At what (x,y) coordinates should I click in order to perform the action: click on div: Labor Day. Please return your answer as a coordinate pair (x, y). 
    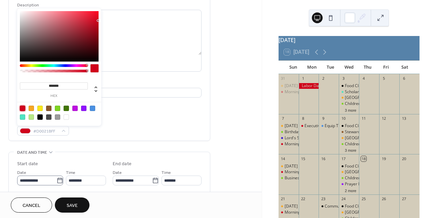
    Looking at the image, I should click on (309, 86).